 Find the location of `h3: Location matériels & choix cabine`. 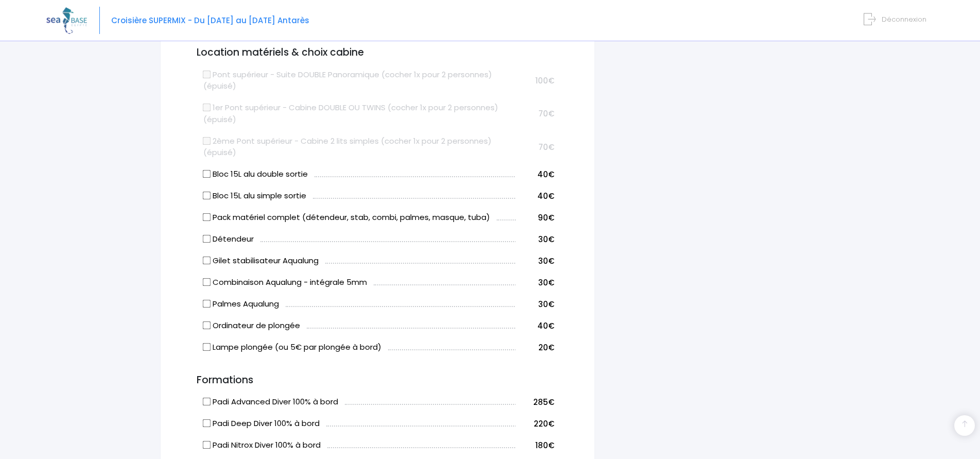

h3: Location matériels & choix cabine is located at coordinates (378, 52).